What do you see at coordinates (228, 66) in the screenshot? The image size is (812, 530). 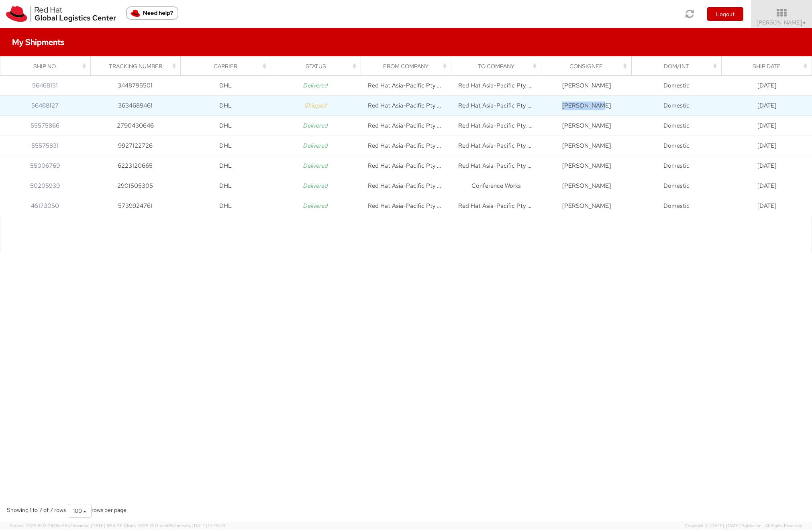 I see `div: Carrier` at bounding box center [228, 66].